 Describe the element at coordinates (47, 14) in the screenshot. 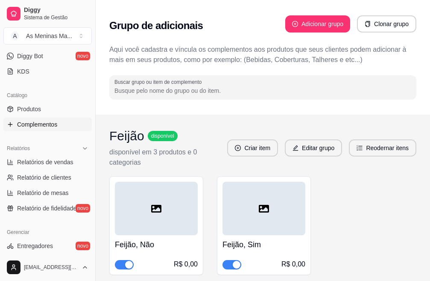

I see `a: DiggySistema de Gestão` at that location.